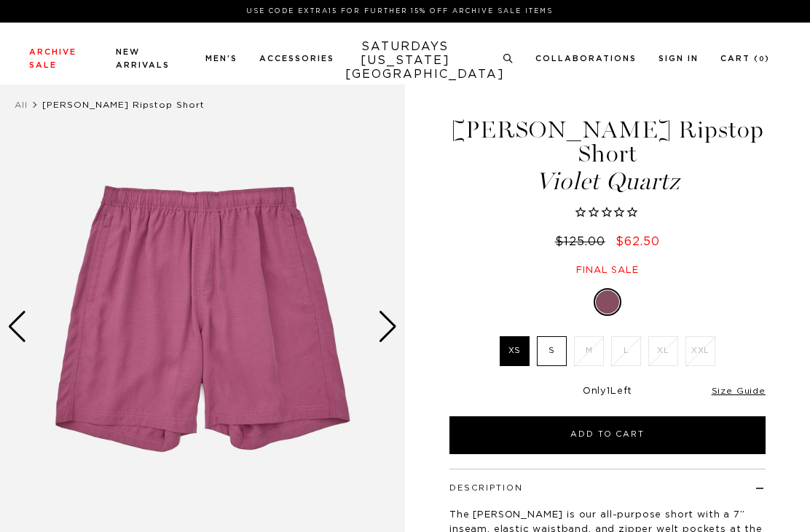 The height and width of the screenshot is (532, 810). Describe the element at coordinates (608, 391) in the screenshot. I see `div: Only Left` at that location.